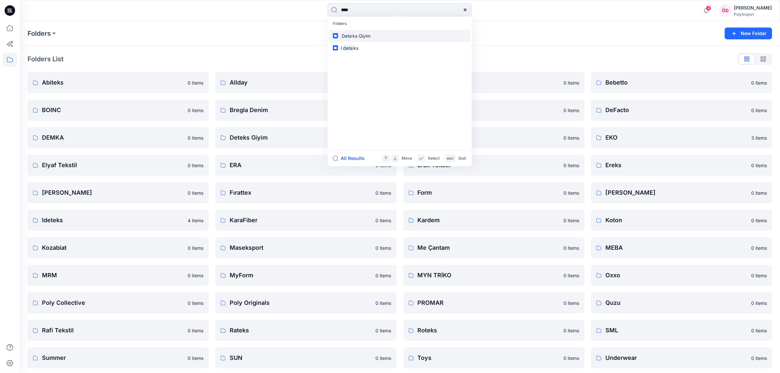  I want to click on a: Eğitim0 items, so click(494, 138).